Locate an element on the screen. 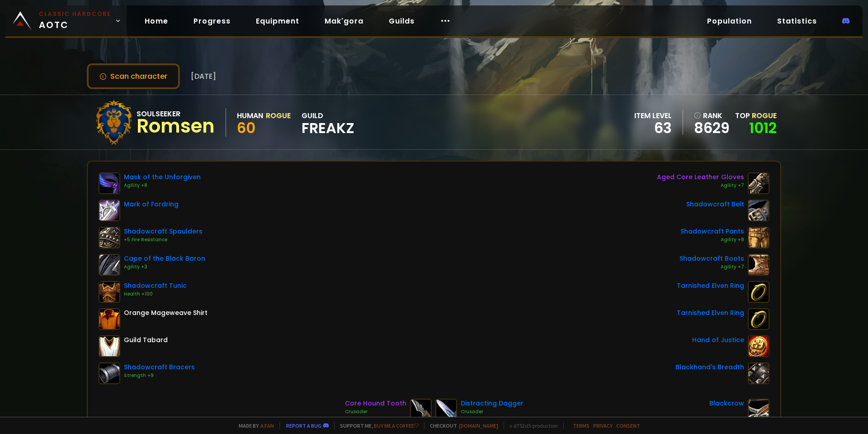 The width and height of the screenshot is (868, 434). a: Report a bug is located at coordinates (304, 425).